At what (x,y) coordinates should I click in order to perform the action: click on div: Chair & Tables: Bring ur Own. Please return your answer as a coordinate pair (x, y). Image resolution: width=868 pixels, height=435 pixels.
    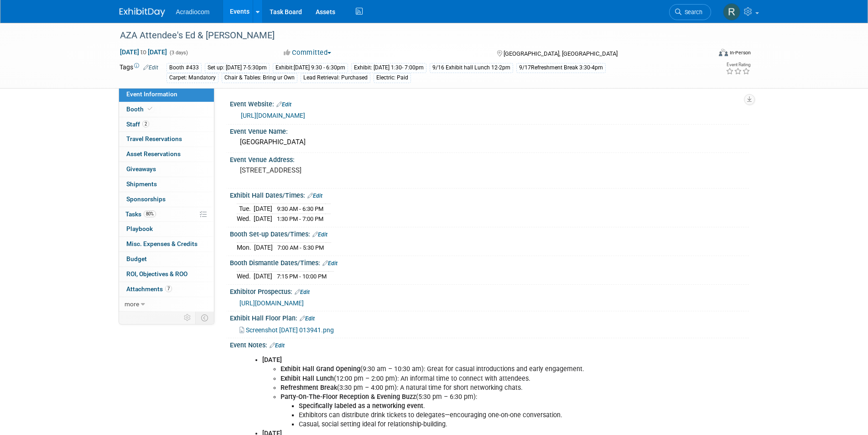
    Looking at the image, I should click on (259, 77).